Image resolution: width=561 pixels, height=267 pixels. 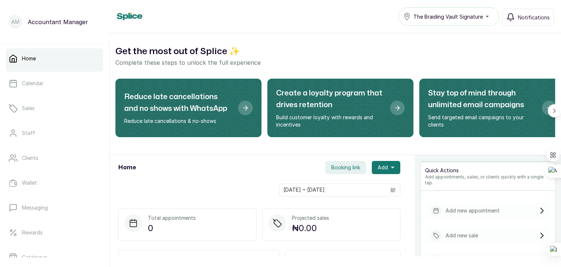 What do you see at coordinates (534, 17) in the screenshot?
I see `span: Notifications` at bounding box center [534, 17].